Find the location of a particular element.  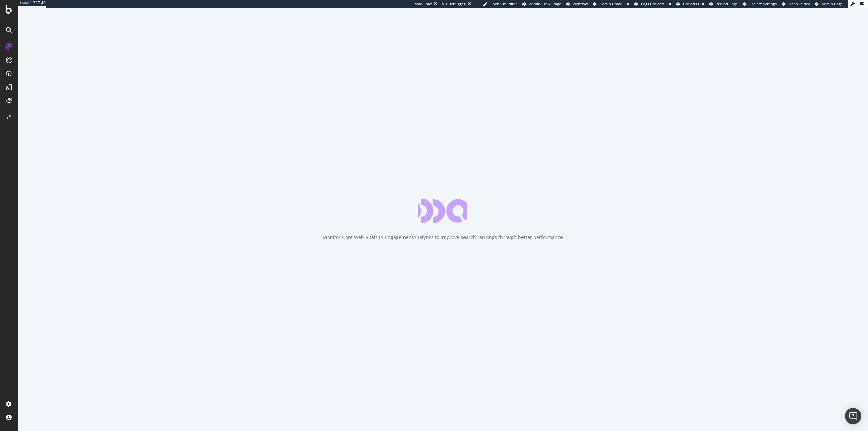

span: Open Viz Editor is located at coordinates (504, 4).